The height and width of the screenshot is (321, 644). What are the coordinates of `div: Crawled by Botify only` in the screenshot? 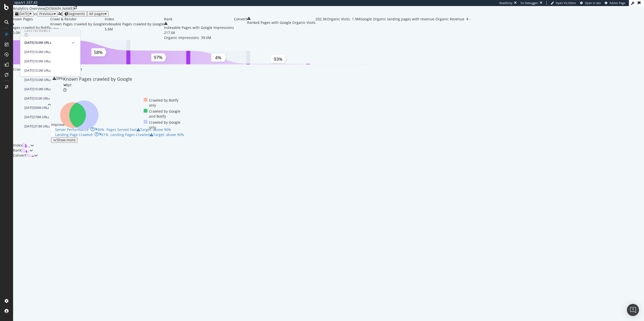 It's located at (163, 103).